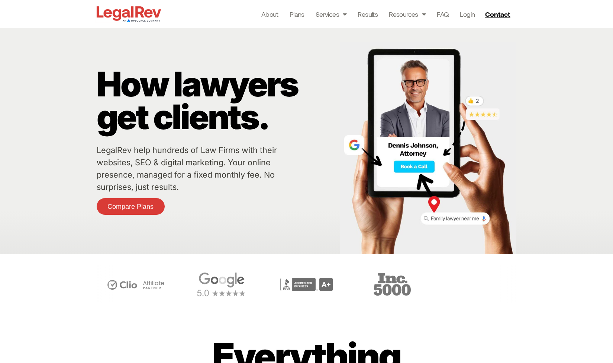  I want to click on a: FAQ, so click(443, 14).